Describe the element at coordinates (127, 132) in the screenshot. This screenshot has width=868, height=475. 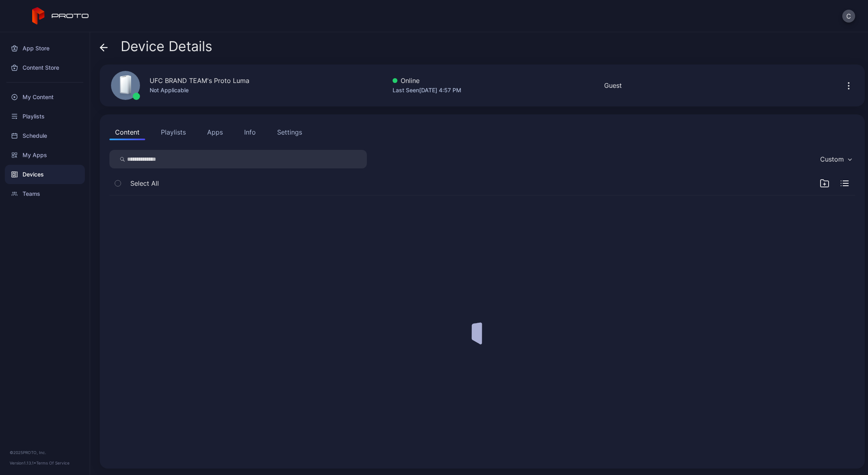
I see `button: Content` at that location.